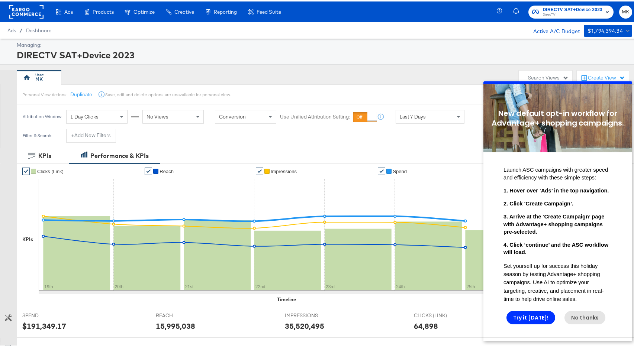 Image resolution: width=634 pixels, height=347 pixels. What do you see at coordinates (50, 314) in the screenshot?
I see `span: SPEND` at bounding box center [50, 314].